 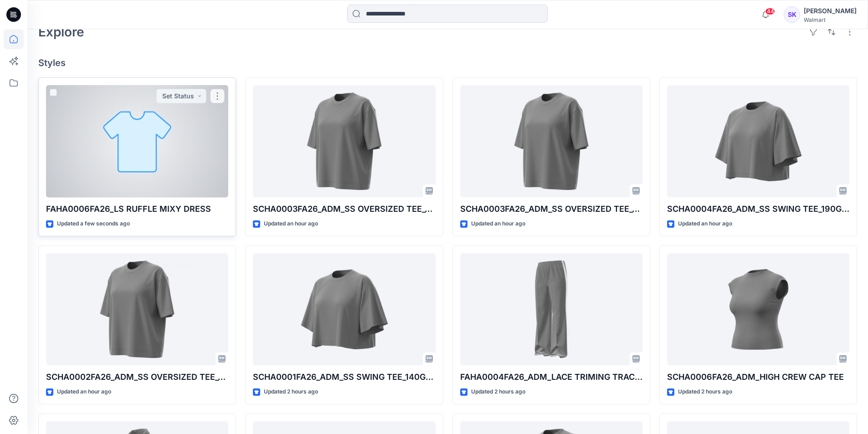 I want to click on a: FAHA0004FA26_ADM_LACE TRIMING TRACKPANT, so click(x=551, y=309).